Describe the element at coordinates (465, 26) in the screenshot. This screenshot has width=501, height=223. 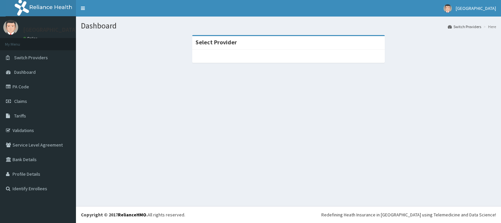
I see `a: Switch Providers` at that location.